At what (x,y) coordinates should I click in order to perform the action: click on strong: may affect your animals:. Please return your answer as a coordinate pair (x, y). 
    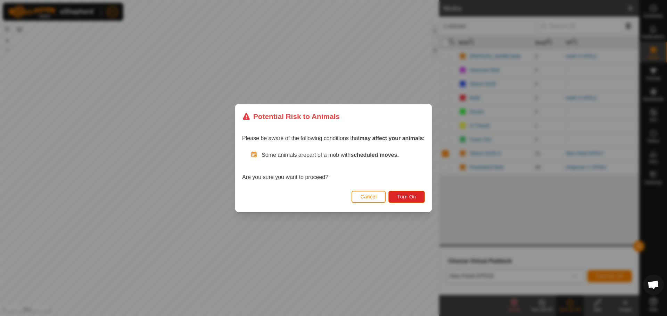
    Looking at the image, I should click on (392, 138).